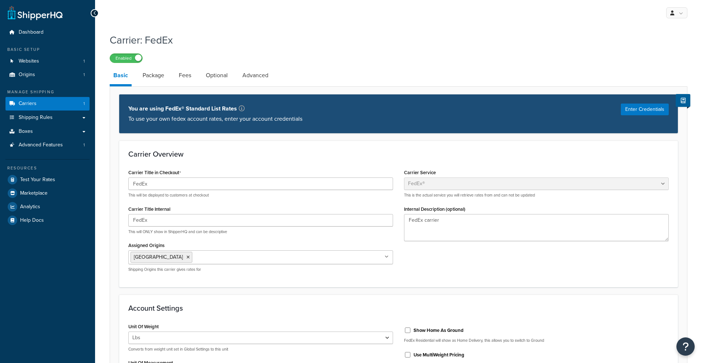  What do you see at coordinates (536, 195) in the screenshot?
I see `p: This is the actual service you will retrieve rates from and can not be updated` at bounding box center [536, 195].